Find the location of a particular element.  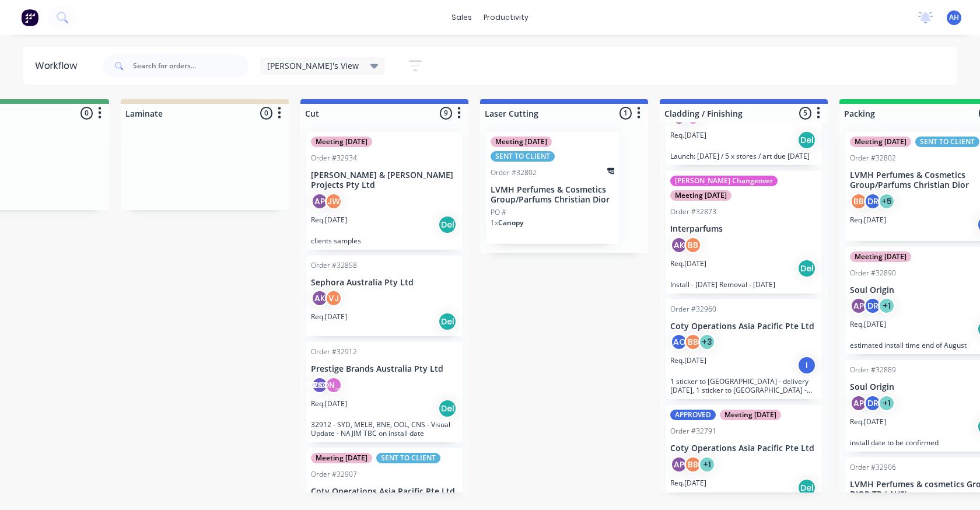

div: Order #32889 is located at coordinates (873, 370).